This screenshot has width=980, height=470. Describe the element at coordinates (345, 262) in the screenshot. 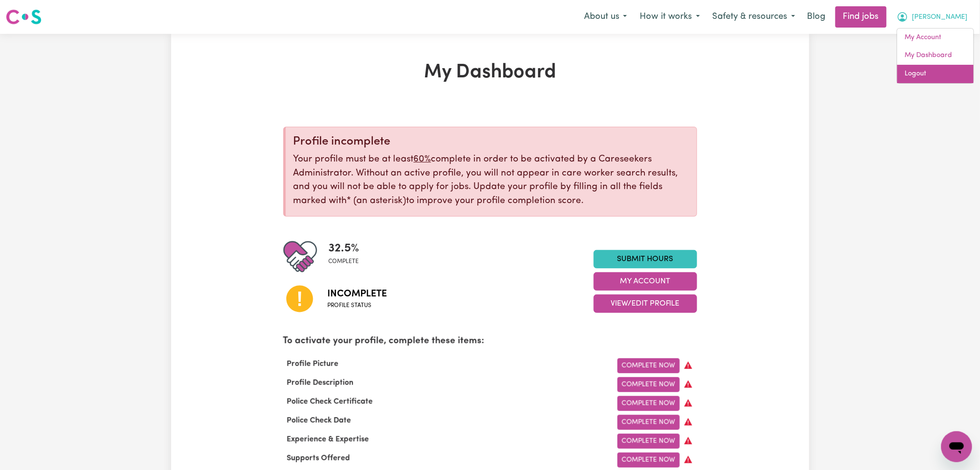

I see `span: complete` at that location.